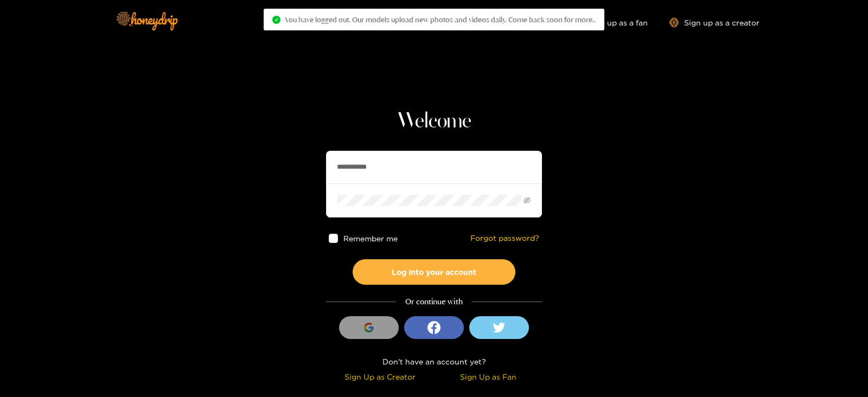  Describe the element at coordinates (371, 238) in the screenshot. I see `span: Remember me` at that location.